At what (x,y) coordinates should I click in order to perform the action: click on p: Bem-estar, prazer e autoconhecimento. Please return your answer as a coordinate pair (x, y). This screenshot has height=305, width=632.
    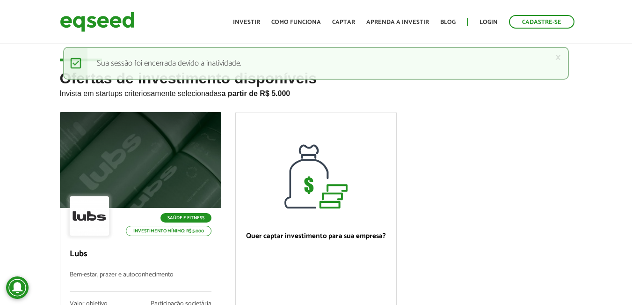
    Looking at the image, I should click on (140, 281).